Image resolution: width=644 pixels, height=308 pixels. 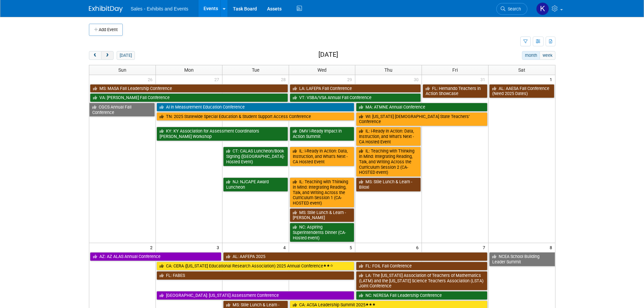 I want to click on a: DMV i-Ready Impact in Action Summit, so click(x=322, y=133).